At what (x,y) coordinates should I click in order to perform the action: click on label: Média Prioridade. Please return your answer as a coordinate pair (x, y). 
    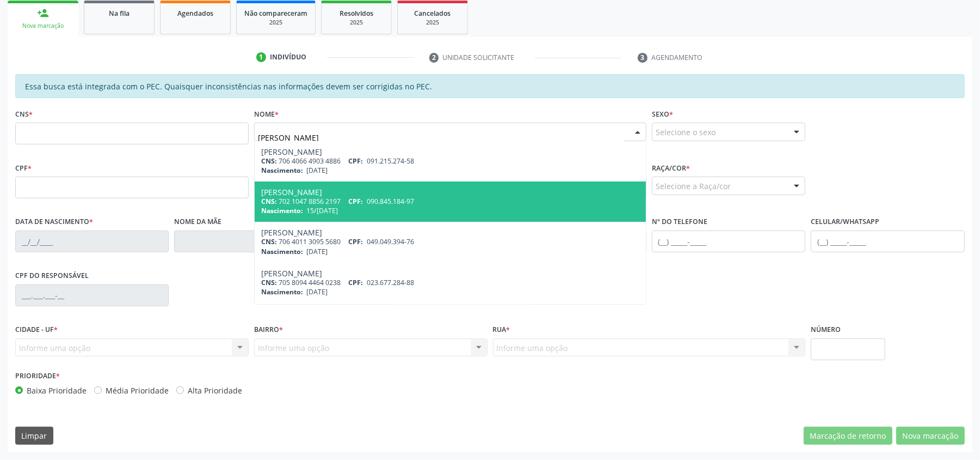
    Looking at the image, I should click on (137, 390).